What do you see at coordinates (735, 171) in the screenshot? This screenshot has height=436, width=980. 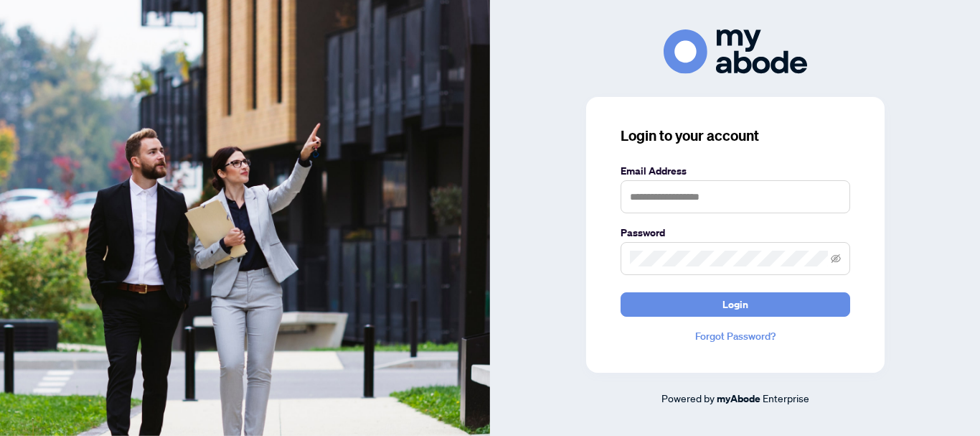 I see `label: Email Address` at bounding box center [735, 171].